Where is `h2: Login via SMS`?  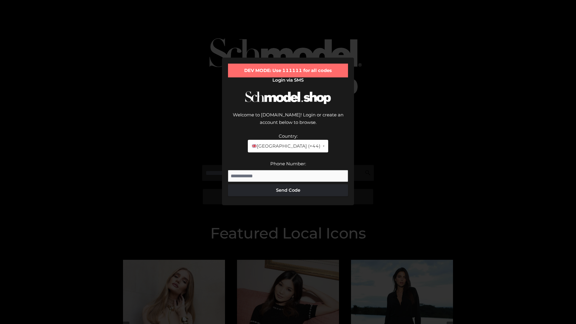
h2: Login via SMS is located at coordinates (288, 80).